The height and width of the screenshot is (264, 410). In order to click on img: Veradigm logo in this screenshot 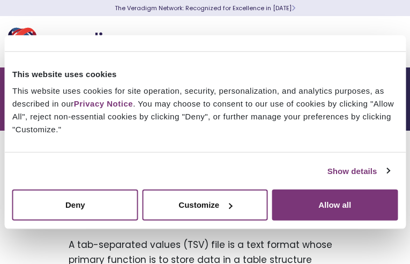, I will do `click(72, 42)`.